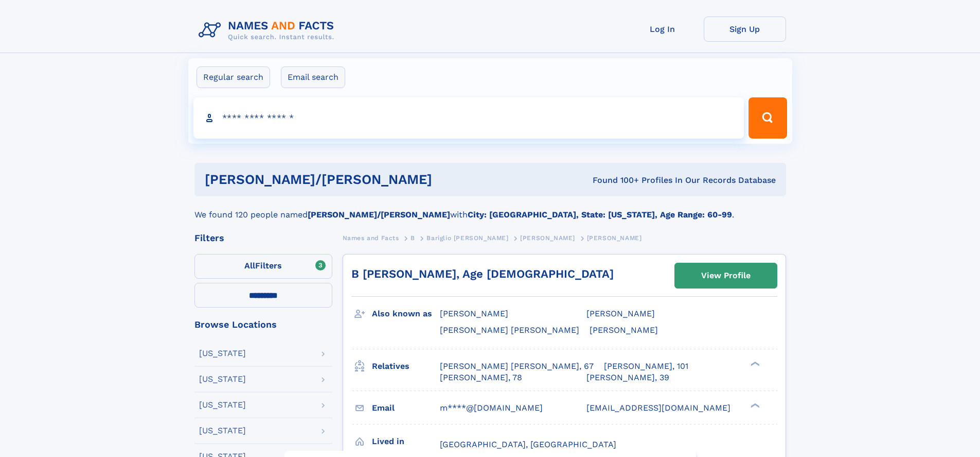 The image size is (980, 457). What do you see at coordinates (269, 30) in the screenshot?
I see `img: Logo Names and Facts` at bounding box center [269, 30].